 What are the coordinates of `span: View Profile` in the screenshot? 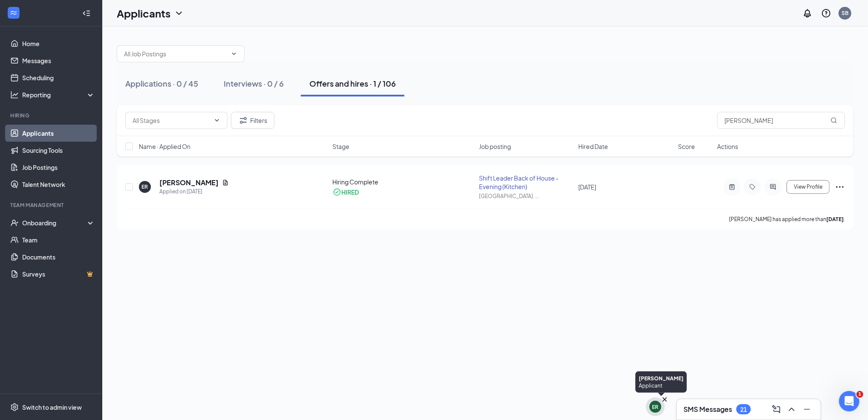 It's located at (808, 187).